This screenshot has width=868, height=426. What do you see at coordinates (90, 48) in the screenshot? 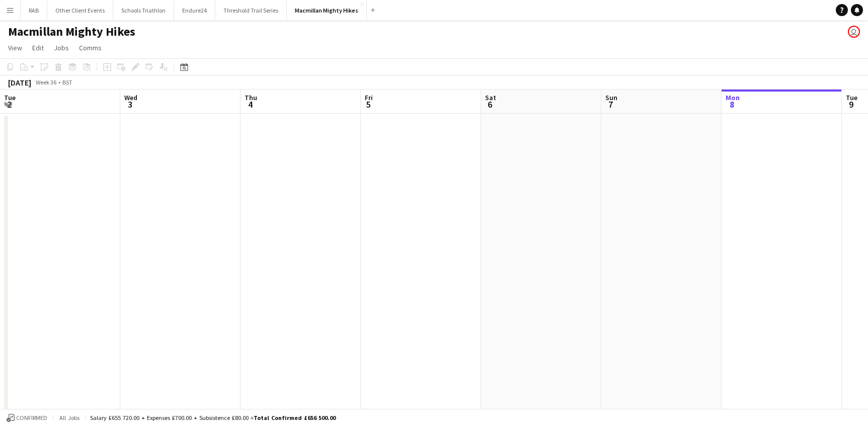
I see `span: Comms` at bounding box center [90, 48].